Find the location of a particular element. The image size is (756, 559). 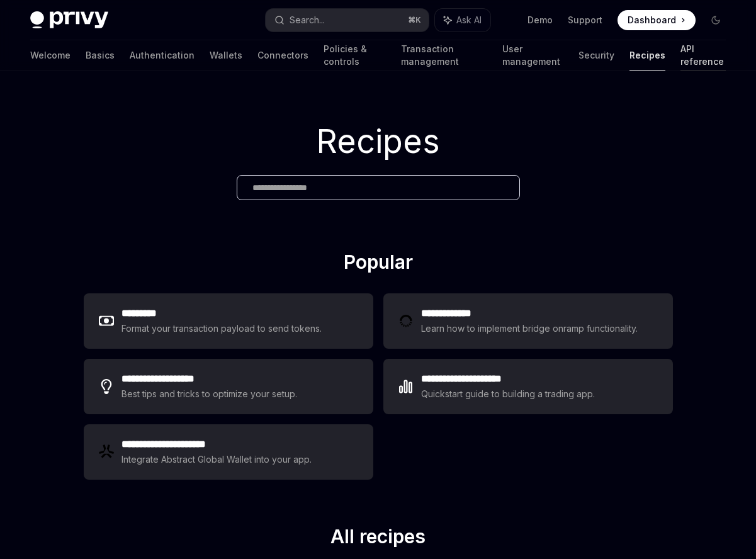

h2: Popular is located at coordinates (378, 265).